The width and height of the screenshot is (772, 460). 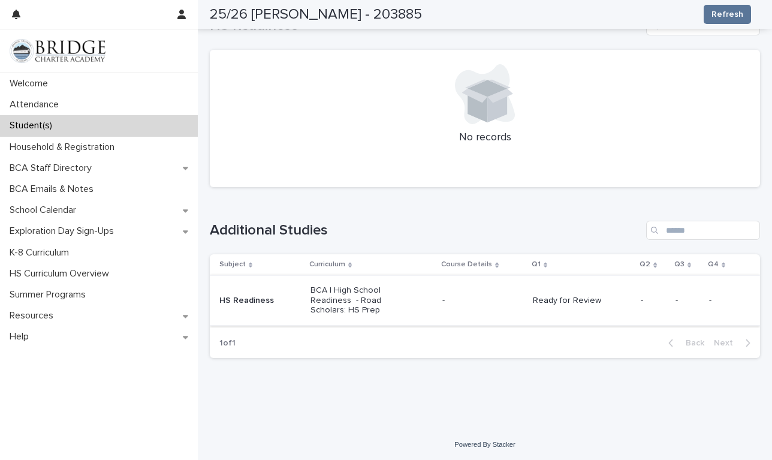 I want to click on p: BCA Staff Directory, so click(x=53, y=168).